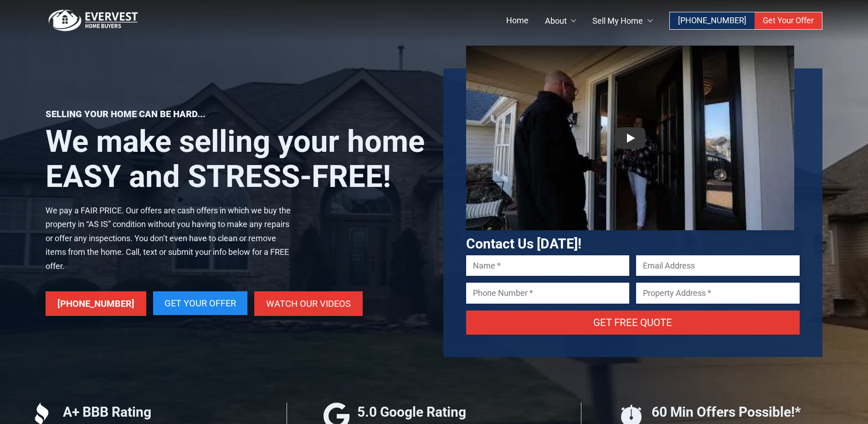 The width and height of the screenshot is (868, 424). What do you see at coordinates (745, 412) in the screenshot?
I see `h4: 60 Min Offers Possible!*` at bounding box center [745, 412].